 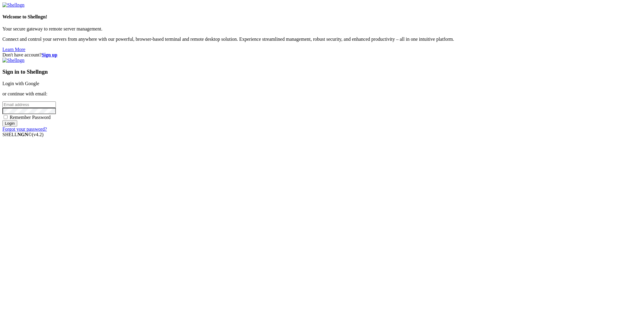 What do you see at coordinates (50, 55) in the screenshot?
I see `strong: Sign up` at bounding box center [50, 55].